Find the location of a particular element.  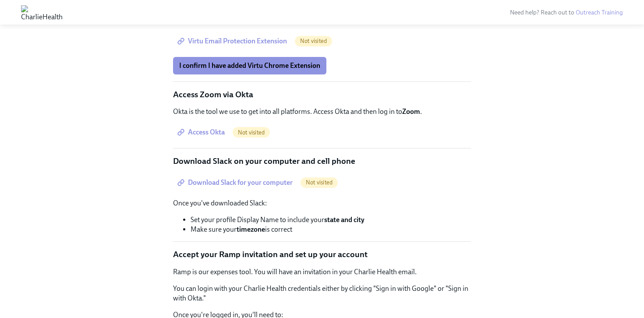

p: Accept your Ramp invitation and set up your account is located at coordinates (322, 255).